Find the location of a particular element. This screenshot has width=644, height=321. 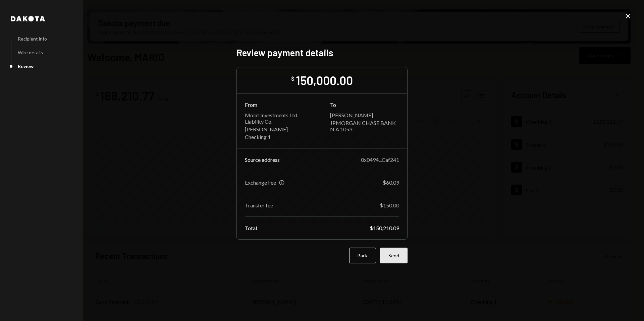

div: 150,000.00 is located at coordinates (324, 80).